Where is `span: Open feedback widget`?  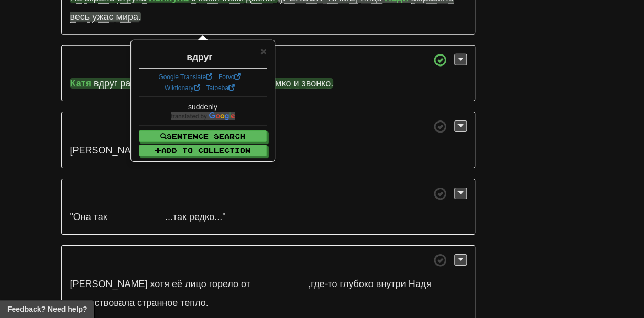 span: Open feedback widget is located at coordinates (47, 309).